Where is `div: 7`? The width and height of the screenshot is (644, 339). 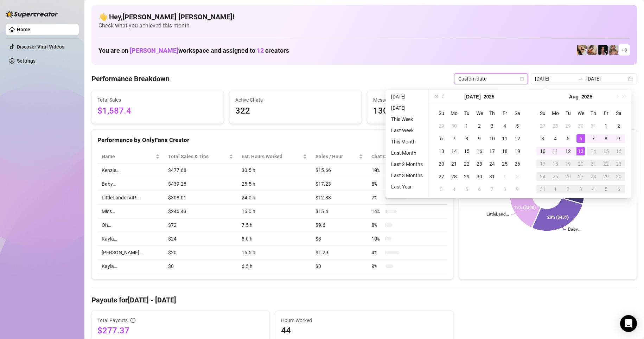
div: 7 is located at coordinates (492, 189).